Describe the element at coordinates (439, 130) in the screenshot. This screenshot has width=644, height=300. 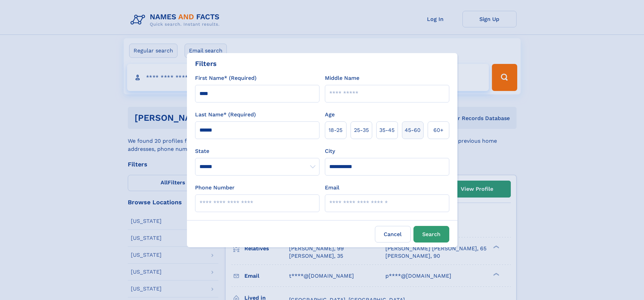
I see `span: 60+` at that location.